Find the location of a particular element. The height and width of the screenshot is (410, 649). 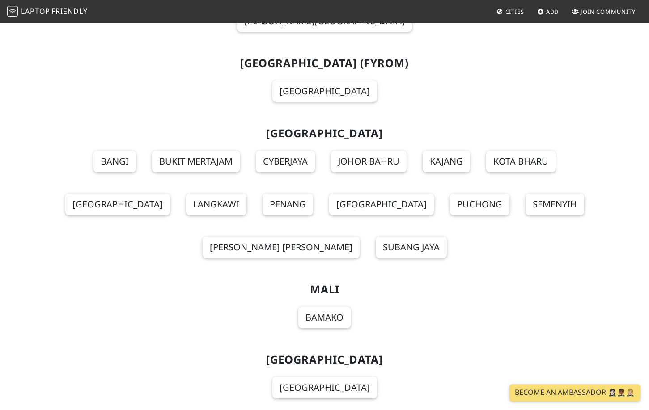

a: Cities is located at coordinates (510, 12).